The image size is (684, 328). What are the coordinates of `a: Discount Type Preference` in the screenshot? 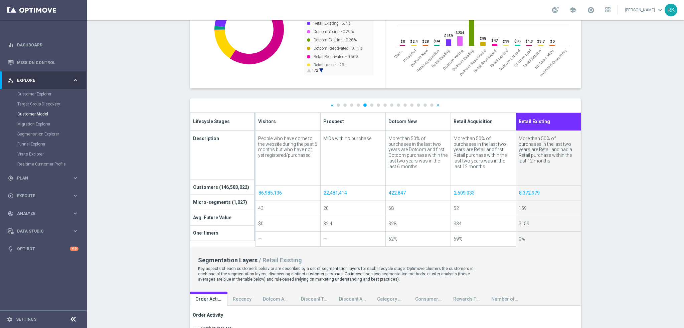 It's located at (314, 300).